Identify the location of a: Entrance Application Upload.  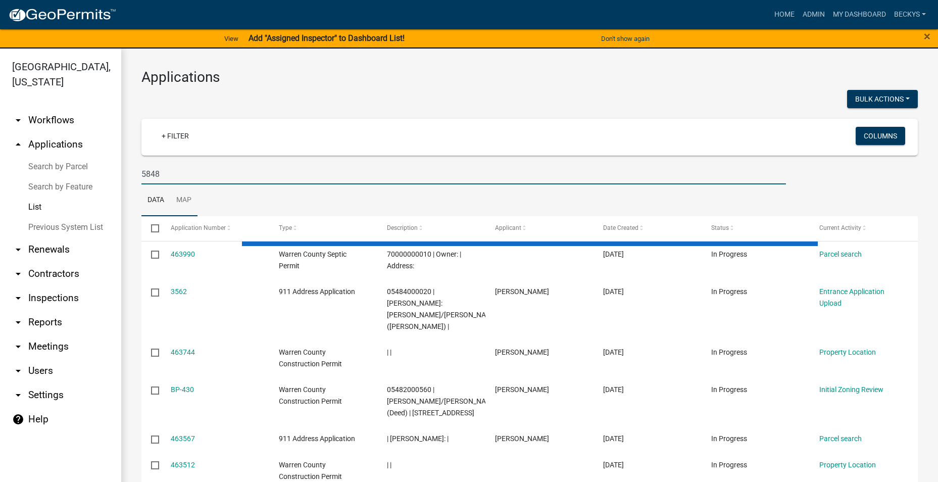
(851, 297).